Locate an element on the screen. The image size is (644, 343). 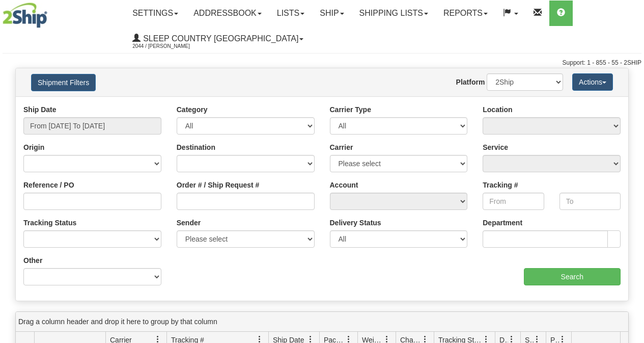
a: Reports is located at coordinates (465, 13).